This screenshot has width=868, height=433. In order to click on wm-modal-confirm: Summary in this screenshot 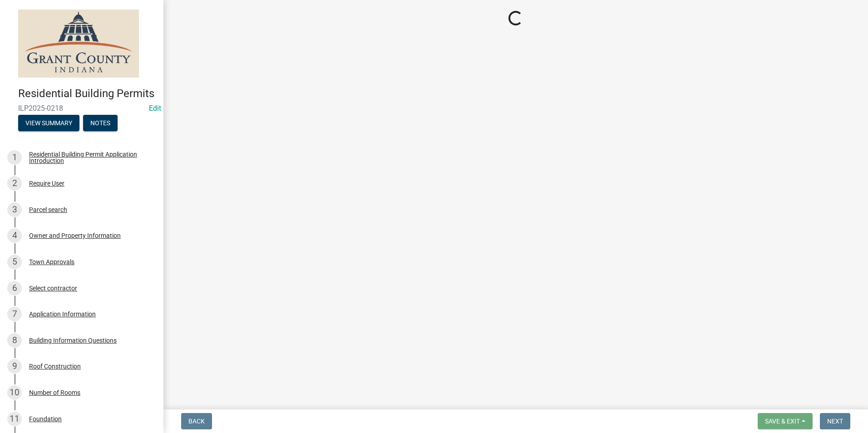, I will do `click(49, 123)`.